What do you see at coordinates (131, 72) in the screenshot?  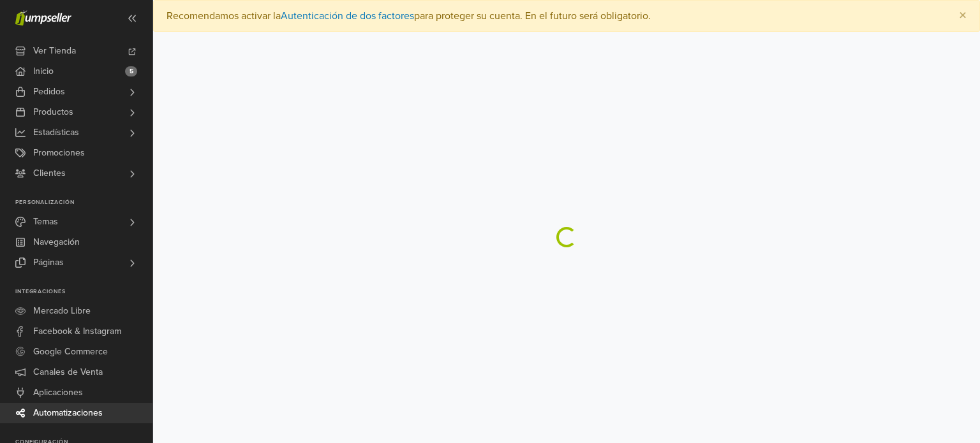 I see `span: 5` at bounding box center [131, 72].